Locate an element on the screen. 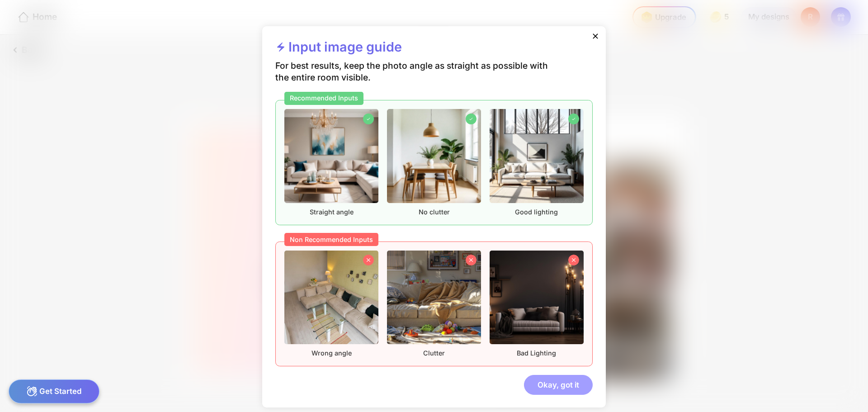  img: nonrecommendedImageFurnished3.png is located at coordinates (536, 297).